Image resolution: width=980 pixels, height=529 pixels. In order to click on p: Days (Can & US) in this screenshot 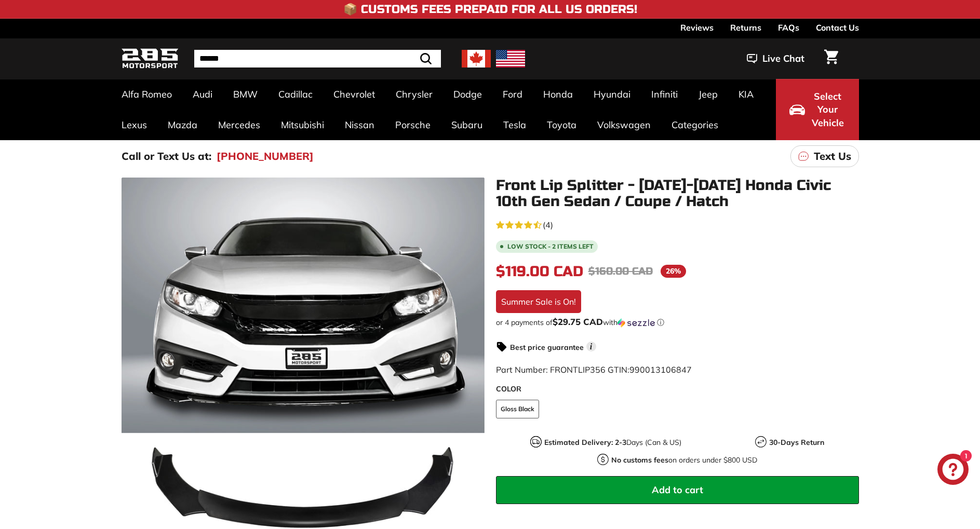, I will do `click(613, 442)`.